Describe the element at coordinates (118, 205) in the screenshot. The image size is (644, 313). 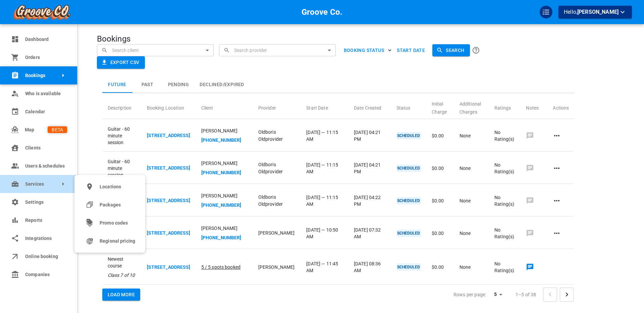
I see `span: Packages` at that location.